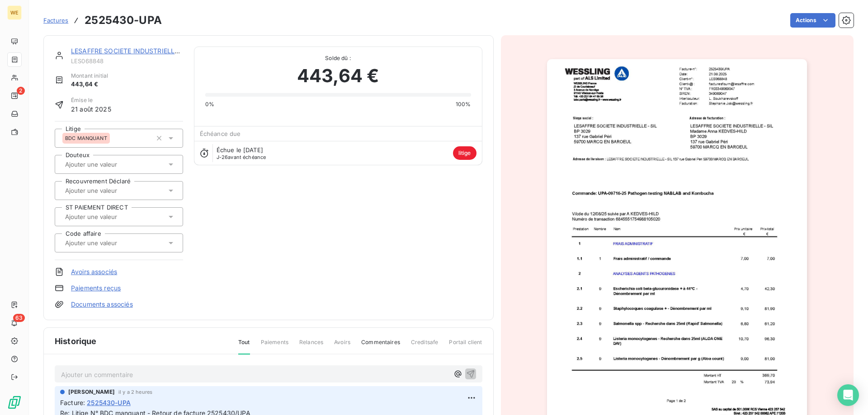 This screenshot has width=868, height=415. I want to click on img: Logo LeanPay, so click(14, 402).